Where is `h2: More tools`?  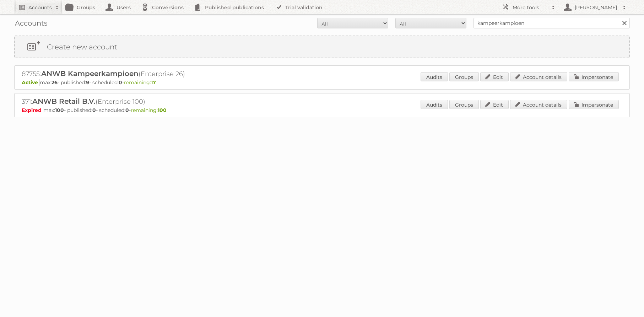 h2: More tools is located at coordinates (530, 8).